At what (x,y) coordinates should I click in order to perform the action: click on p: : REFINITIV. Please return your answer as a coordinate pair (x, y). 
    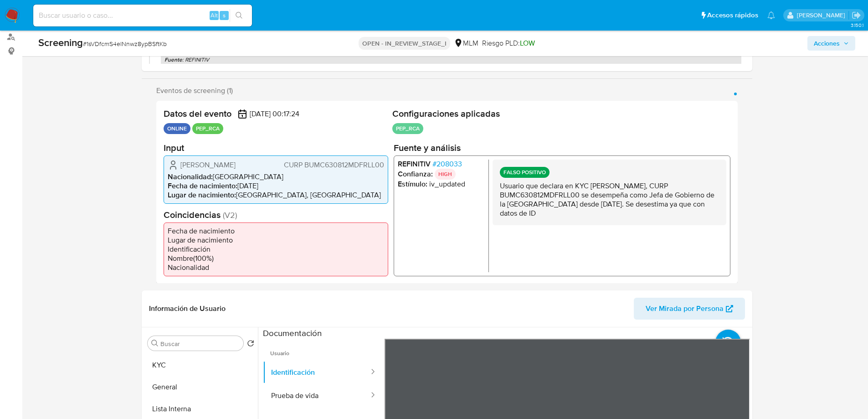
    Looking at the image, I should click on (451, 59).